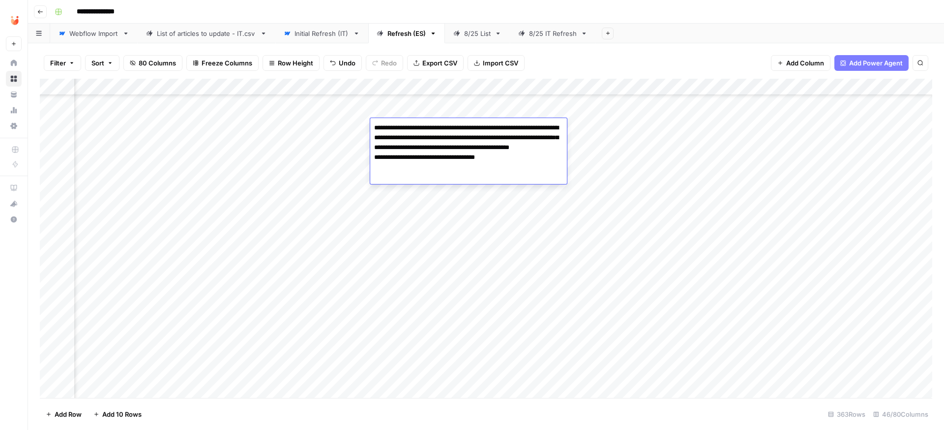  I want to click on span: Freeze Columns, so click(227, 63).